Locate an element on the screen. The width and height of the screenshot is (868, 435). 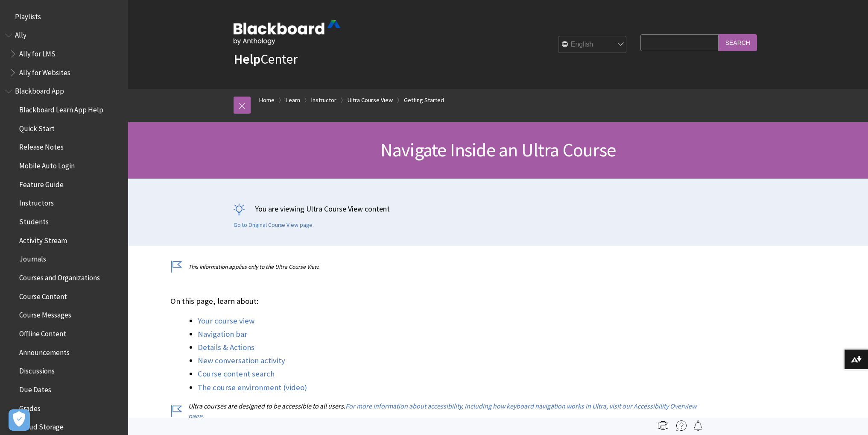
span: Courses and Organizations is located at coordinates (59, 276).